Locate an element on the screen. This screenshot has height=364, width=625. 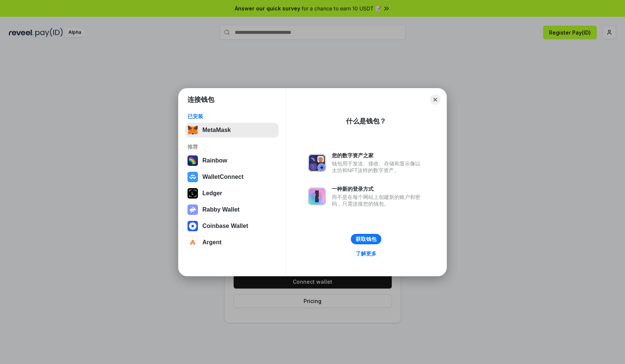
div: 已安装 is located at coordinates (232, 116).